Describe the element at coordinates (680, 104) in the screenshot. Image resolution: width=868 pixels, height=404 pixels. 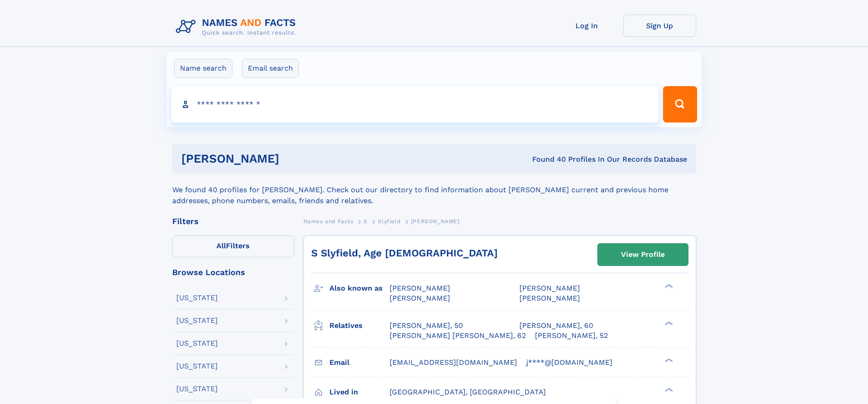
I see `button: Search Button` at that location.